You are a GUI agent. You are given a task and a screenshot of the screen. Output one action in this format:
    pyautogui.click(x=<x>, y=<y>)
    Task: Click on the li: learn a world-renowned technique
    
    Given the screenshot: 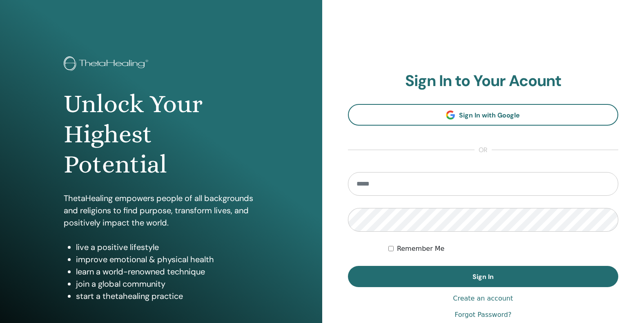 What is the action you would take?
    pyautogui.click(x=167, y=272)
    